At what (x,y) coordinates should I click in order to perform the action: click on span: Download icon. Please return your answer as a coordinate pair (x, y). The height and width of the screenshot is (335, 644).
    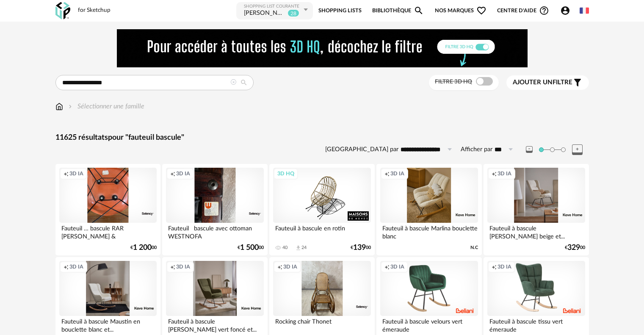
    Looking at the image, I should click on (298, 248).